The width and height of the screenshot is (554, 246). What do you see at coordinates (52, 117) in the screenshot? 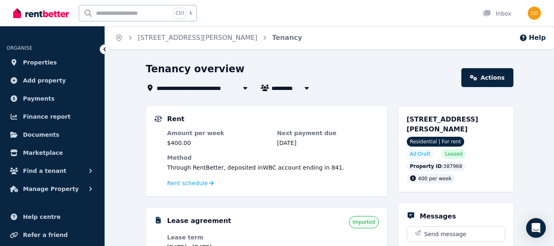
I see `a: Finance report` at bounding box center [52, 117].